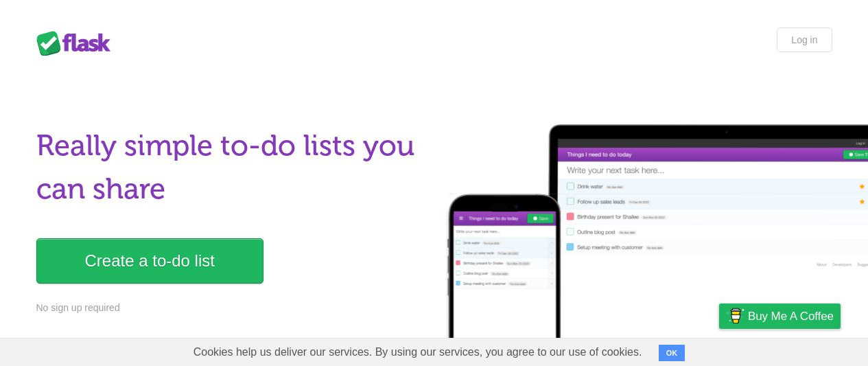 This screenshot has width=868, height=366. I want to click on a: Create a to-do list, so click(149, 261).